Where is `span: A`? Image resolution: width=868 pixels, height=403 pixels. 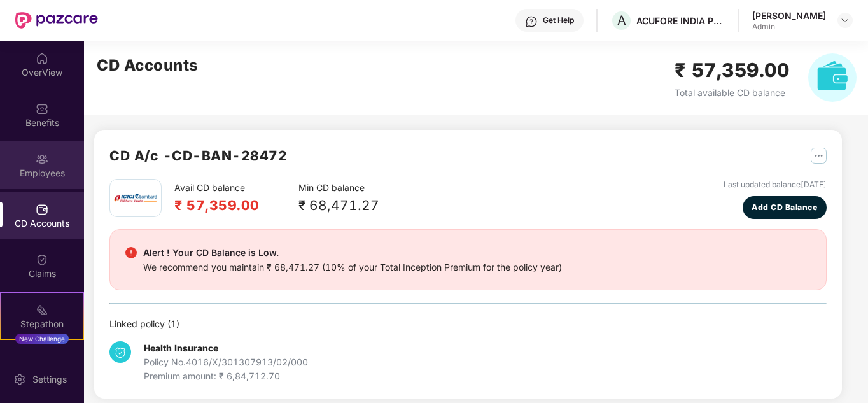
span: A is located at coordinates (622, 20).